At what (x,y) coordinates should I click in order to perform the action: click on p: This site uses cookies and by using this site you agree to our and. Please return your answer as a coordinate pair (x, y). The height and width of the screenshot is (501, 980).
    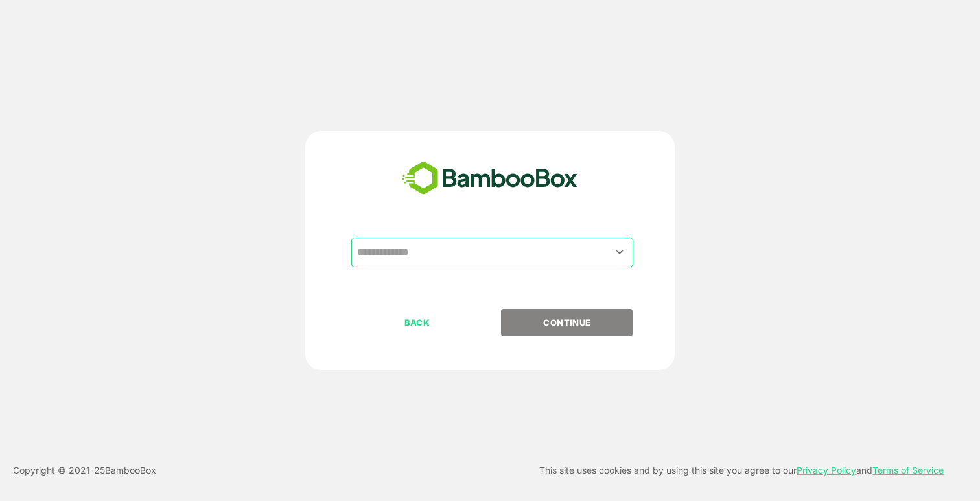
    Looking at the image, I should click on (742, 470).